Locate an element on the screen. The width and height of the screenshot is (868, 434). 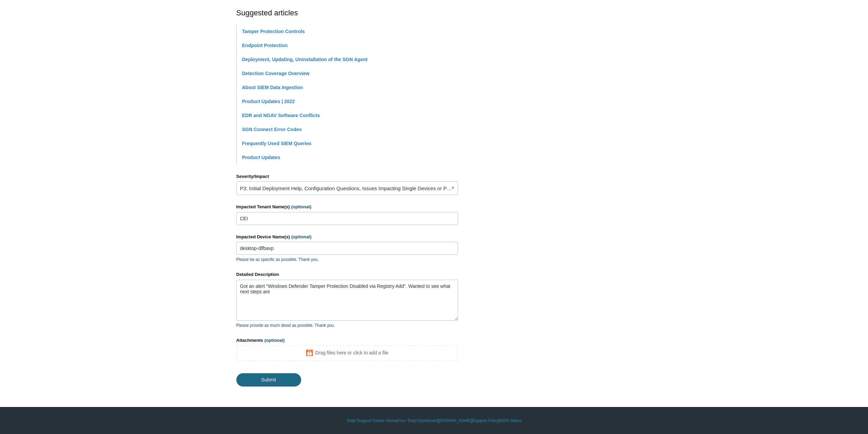
a: SGN Connect Error Codes is located at coordinates (272, 130).